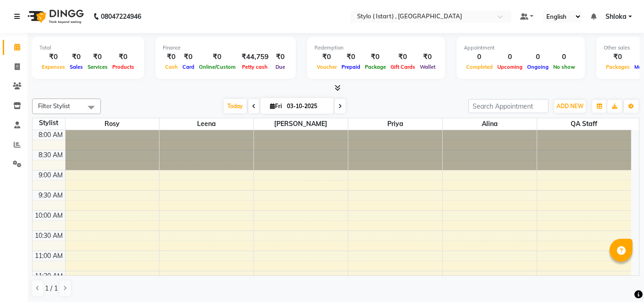 The width and height of the screenshot is (644, 302). Describe the element at coordinates (226, 48) in the screenshot. I see `div: Finance` at that location.